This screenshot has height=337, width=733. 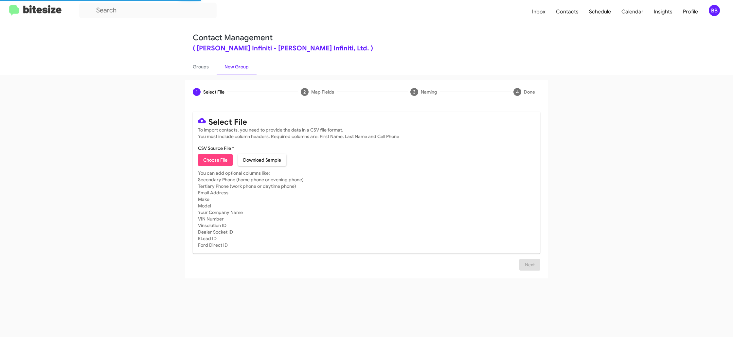 I want to click on button: Download Sample, so click(x=262, y=160).